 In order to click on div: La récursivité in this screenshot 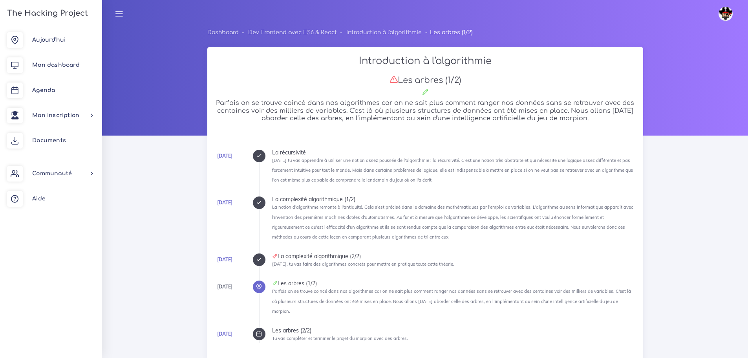, I will do `click(453, 152)`.